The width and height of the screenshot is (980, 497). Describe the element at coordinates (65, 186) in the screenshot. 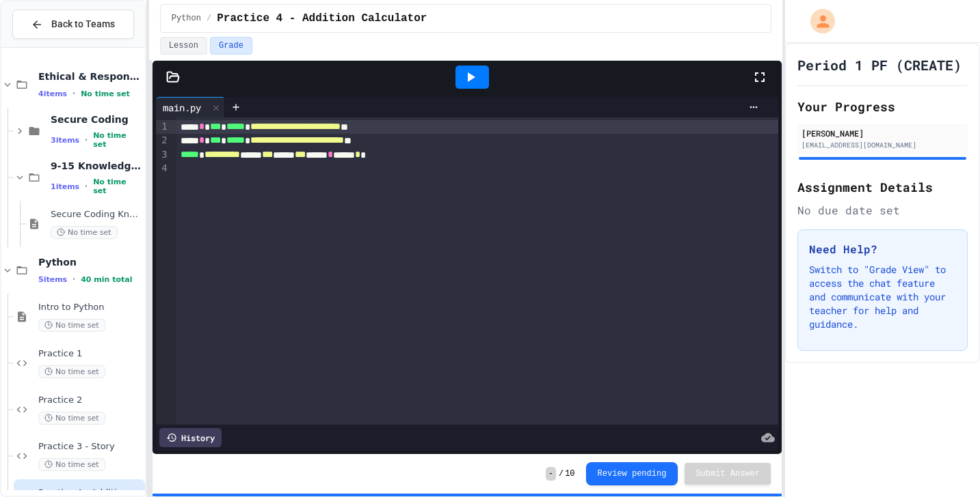

I see `span: 1 items` at that location.